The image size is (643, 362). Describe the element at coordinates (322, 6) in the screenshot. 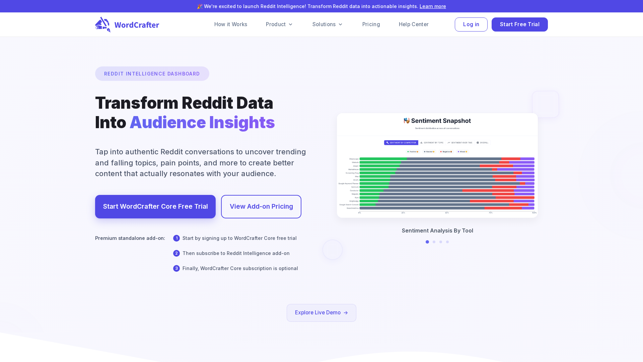

I see `p: 🎉 We're excited to launch Reddit Intelligence! Transform Reddit data into actionable insights.` at that location.